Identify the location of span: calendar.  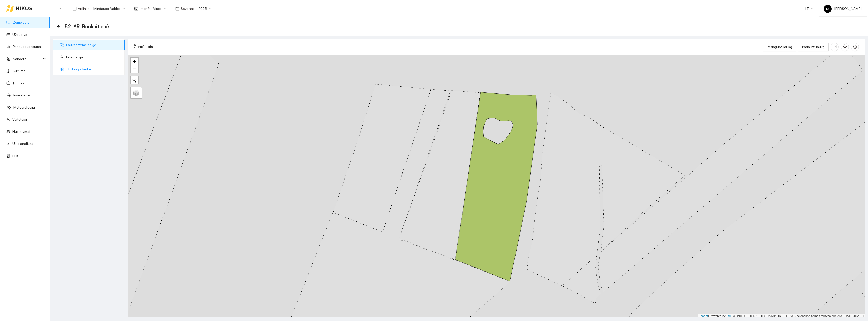
(178, 9).